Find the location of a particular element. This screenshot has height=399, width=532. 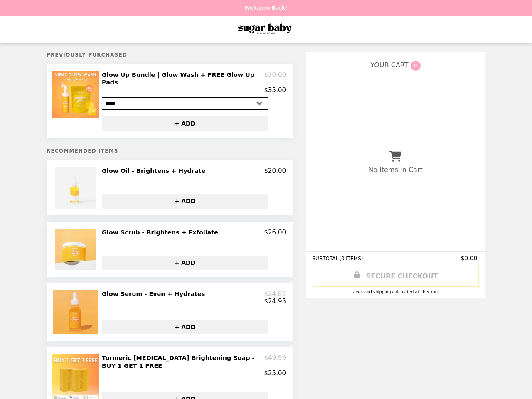

span: ( 0 ITEMS ) is located at coordinates (351, 258).